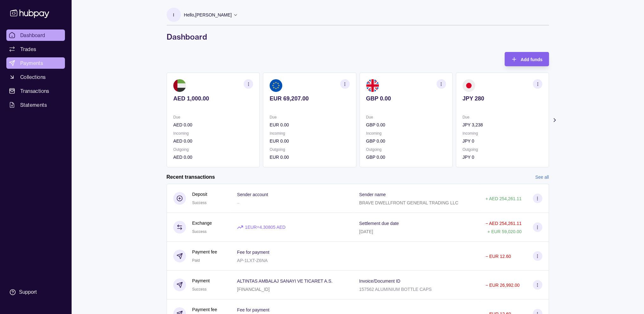 The height and width of the screenshot is (314, 644). I want to click on p: Settlement due date, so click(379, 223).